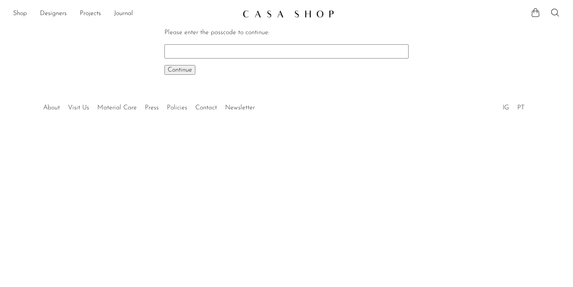 The width and height of the screenshot is (573, 287). Describe the element at coordinates (514, 106) in the screenshot. I see `ul: Social Medias` at that location.